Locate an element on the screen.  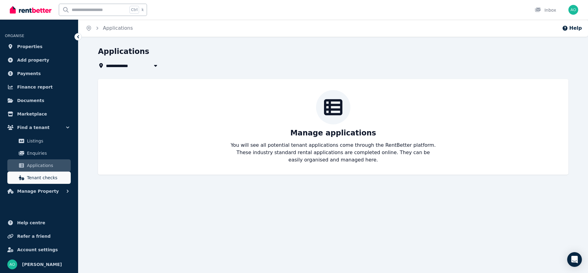
button: Find a tenant is located at coordinates (39, 127).